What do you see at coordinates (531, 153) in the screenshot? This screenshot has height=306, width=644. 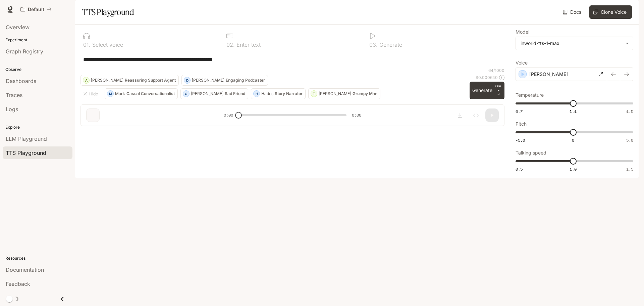 I see `p: Talking speed` at bounding box center [531, 153].